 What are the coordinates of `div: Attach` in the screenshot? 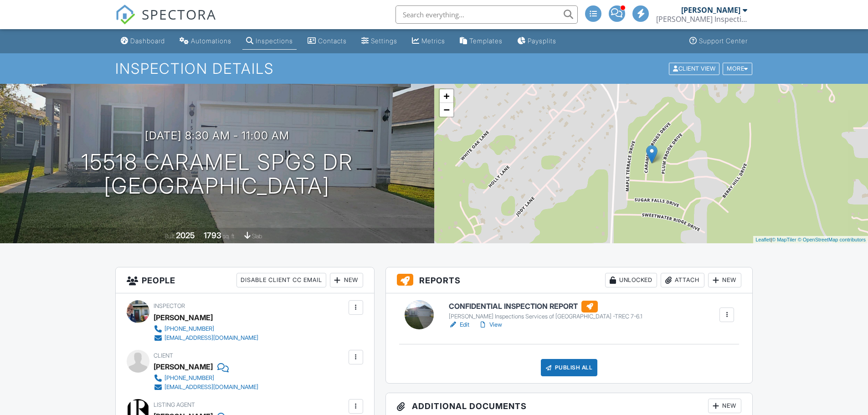 It's located at (682, 280).